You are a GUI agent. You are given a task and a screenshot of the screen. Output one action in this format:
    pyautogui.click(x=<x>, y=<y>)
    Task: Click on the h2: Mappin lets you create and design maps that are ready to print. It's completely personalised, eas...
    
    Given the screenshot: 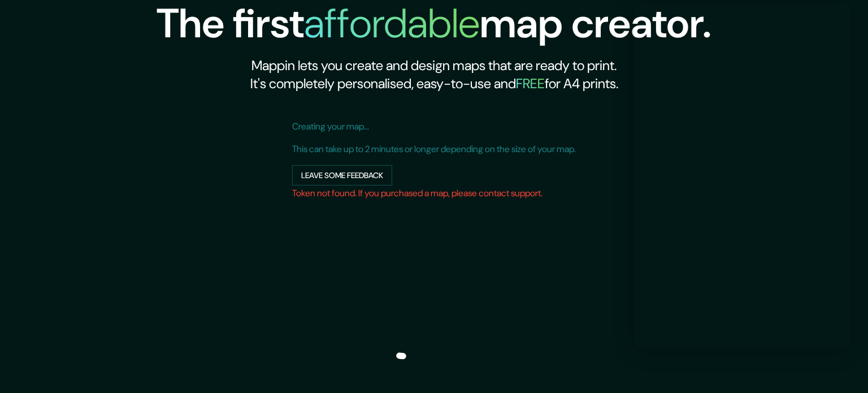 What is the action you would take?
    pyautogui.click(x=434, y=75)
    